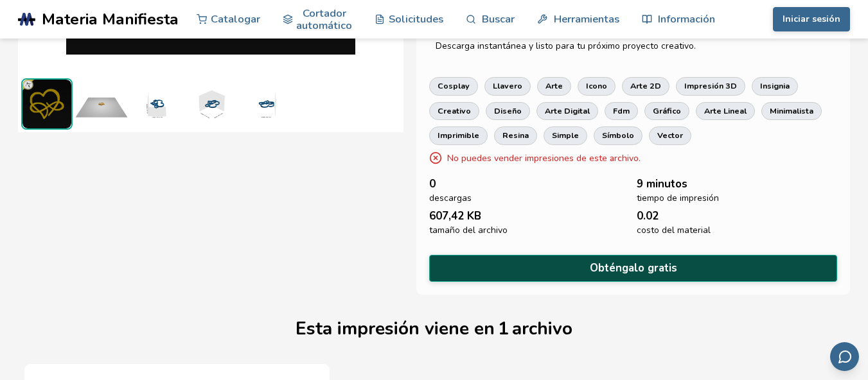 Image resolution: width=868 pixels, height=380 pixels. What do you see at coordinates (587, 19) in the screenshot?
I see `font: Herramientas` at bounding box center [587, 19].